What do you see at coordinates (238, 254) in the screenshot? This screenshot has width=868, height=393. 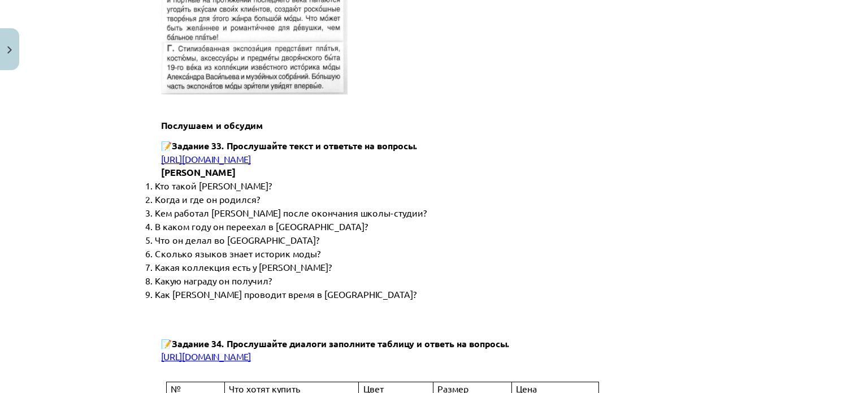 I see `span: Сколько языков знает историк моды?` at bounding box center [238, 254].